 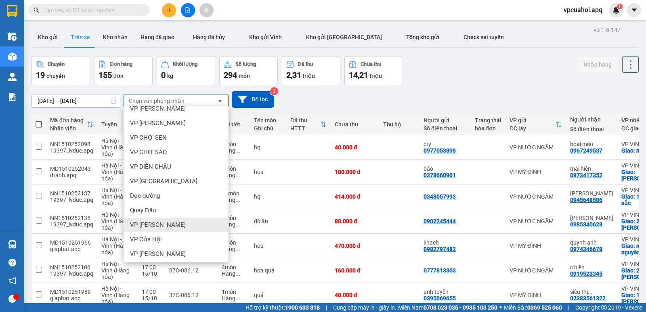 I want to click on div: ver 1.8.147, so click(x=606, y=30).